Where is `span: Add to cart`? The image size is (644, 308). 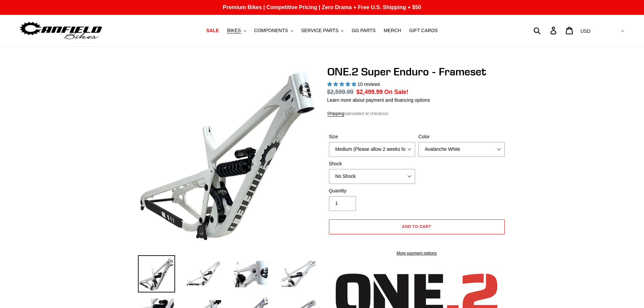
span: Add to cart is located at coordinates (417, 226).